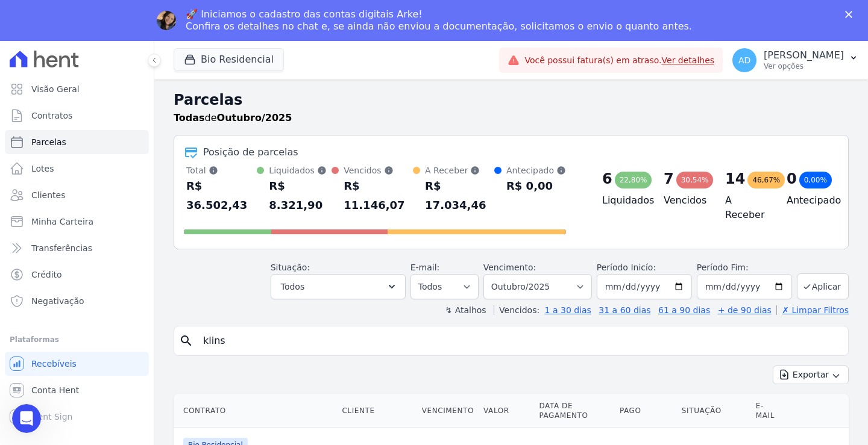  Describe the element at coordinates (77, 116) in the screenshot. I see `a: Contratos` at that location.